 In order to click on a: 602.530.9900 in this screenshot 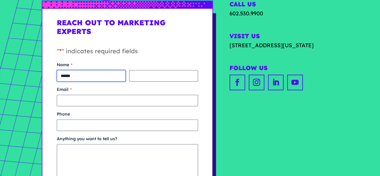, I will do `click(246, 13)`.